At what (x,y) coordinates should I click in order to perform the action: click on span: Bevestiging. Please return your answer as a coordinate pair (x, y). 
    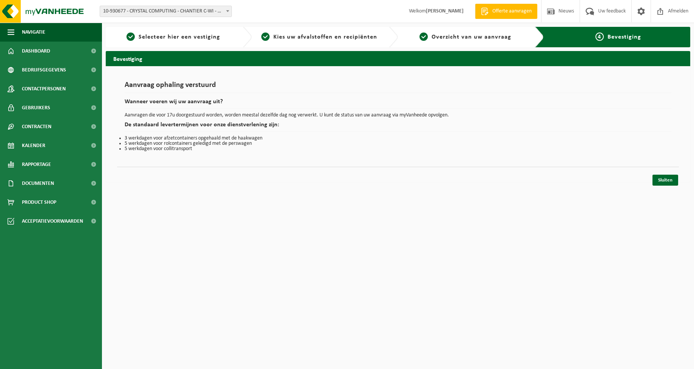
    Looking at the image, I should click on (624, 37).